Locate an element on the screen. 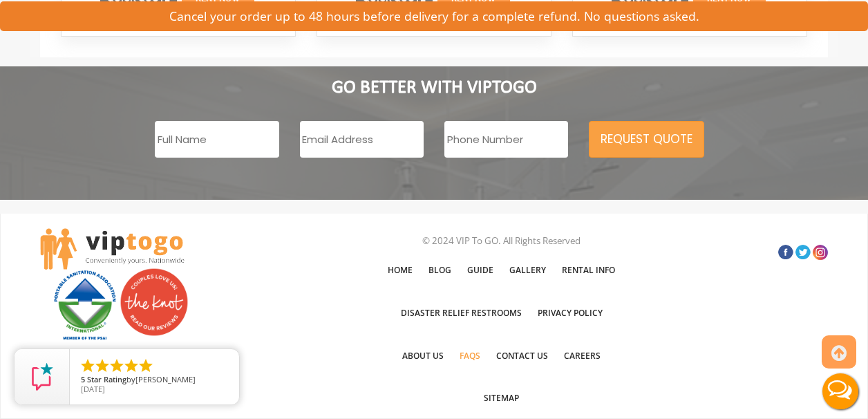  a: Blog is located at coordinates (440, 271).